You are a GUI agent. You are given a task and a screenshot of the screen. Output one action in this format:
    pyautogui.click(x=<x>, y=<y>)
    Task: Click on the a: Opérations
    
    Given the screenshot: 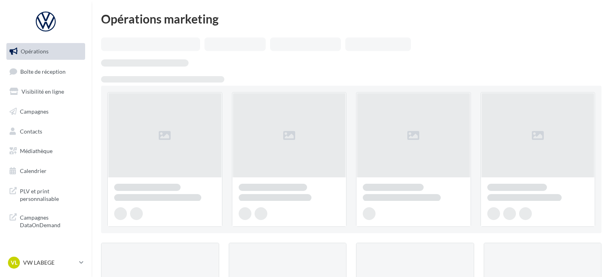 What is the action you would take?
    pyautogui.click(x=46, y=51)
    